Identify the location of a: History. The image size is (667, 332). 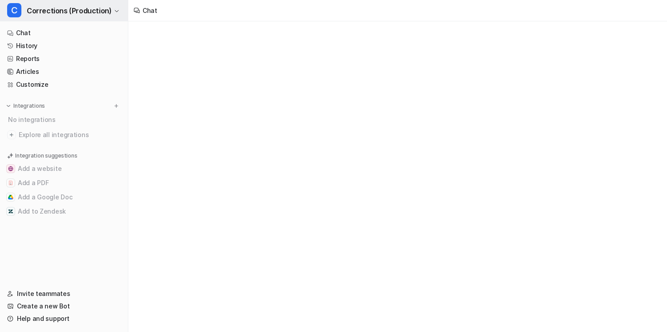
(64, 46).